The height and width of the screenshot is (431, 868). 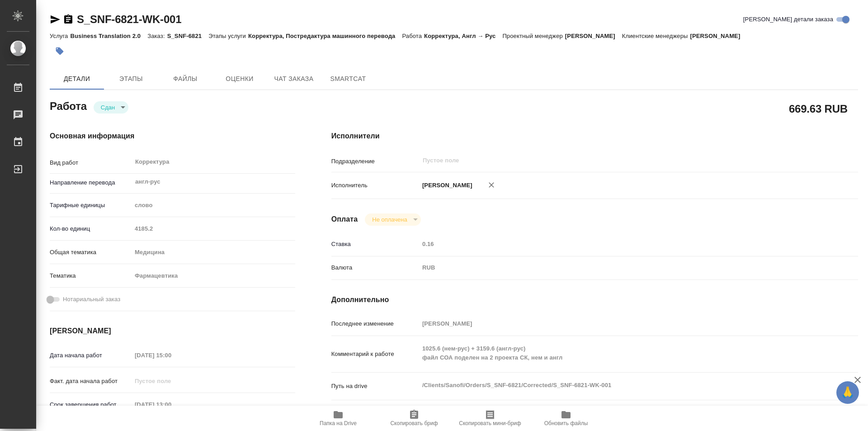 I want to click on button: Удалить исполнителя, so click(x=491, y=185).